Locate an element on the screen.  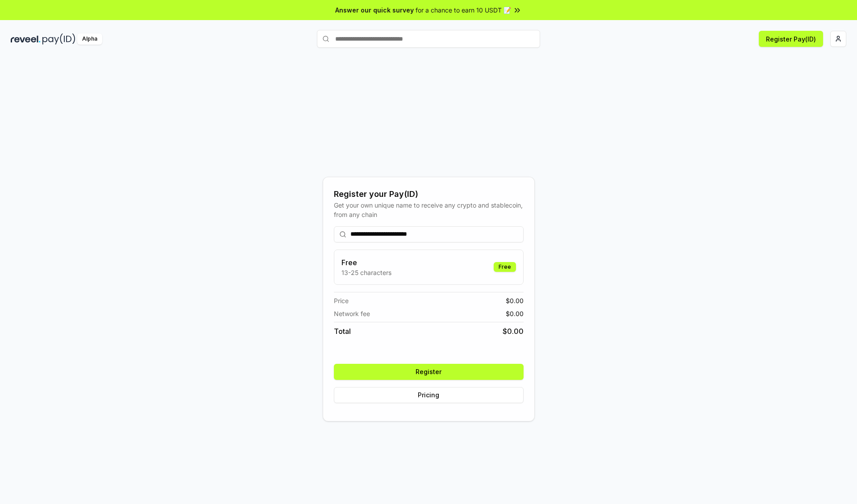
span: Total is located at coordinates (343, 331).